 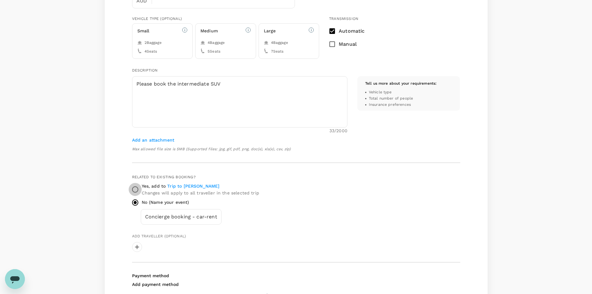 What do you see at coordinates (226, 19) in the screenshot?
I see `div: Vehicle type (optional)` at bounding box center [226, 19].